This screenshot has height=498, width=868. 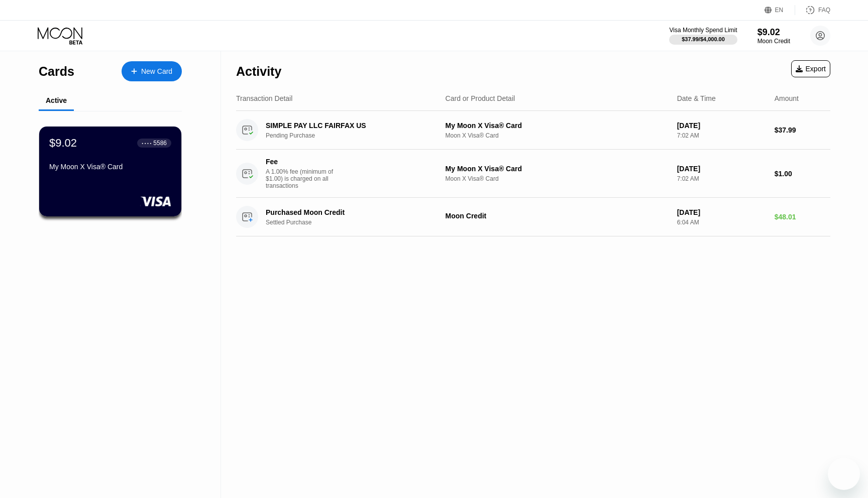 What do you see at coordinates (356, 222) in the screenshot?
I see `div: Settled Purchase` at bounding box center [356, 222].